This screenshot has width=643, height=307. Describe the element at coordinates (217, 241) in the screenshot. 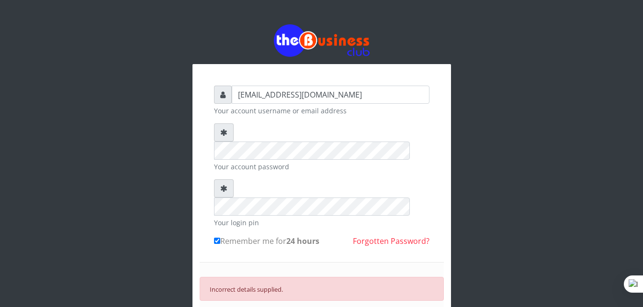

I see `input: Remember me for24 hours` at that location.